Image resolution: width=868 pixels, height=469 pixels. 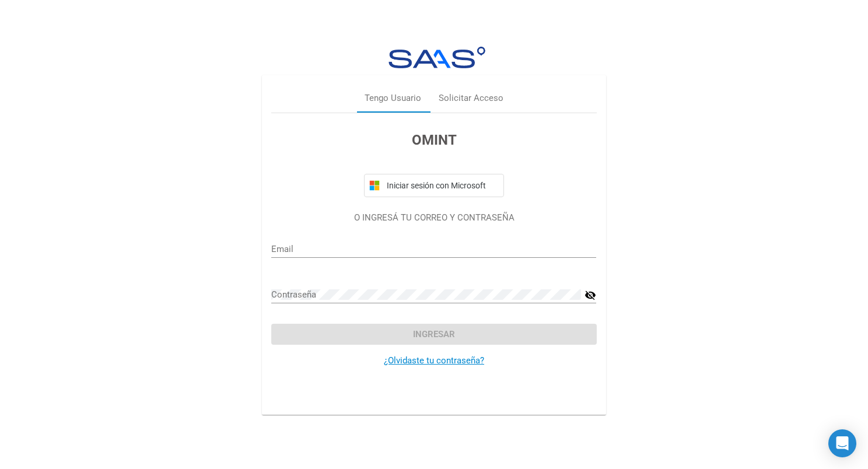 I want to click on mat-icon: visibility_off, so click(x=590, y=295).